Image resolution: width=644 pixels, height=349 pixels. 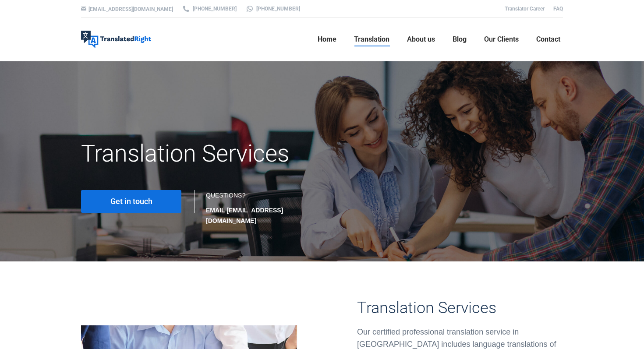 What do you see at coordinates (524, 9) in the screenshot?
I see `a: Translator Career` at bounding box center [524, 9].